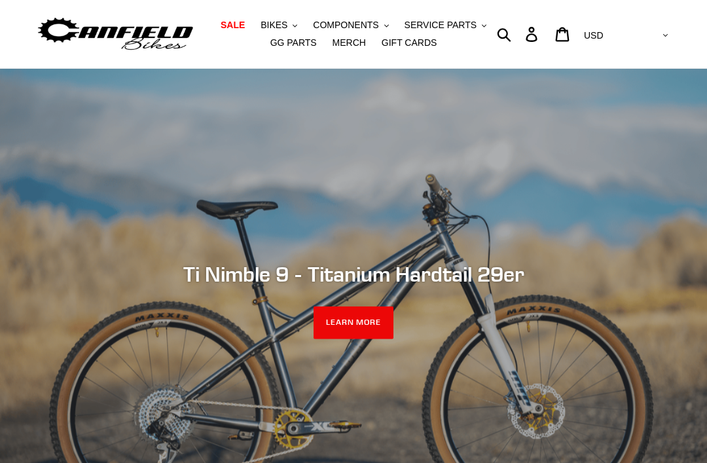 Image resolution: width=707 pixels, height=463 pixels. What do you see at coordinates (353, 323) in the screenshot?
I see `a: LEARN MORE` at bounding box center [353, 323].